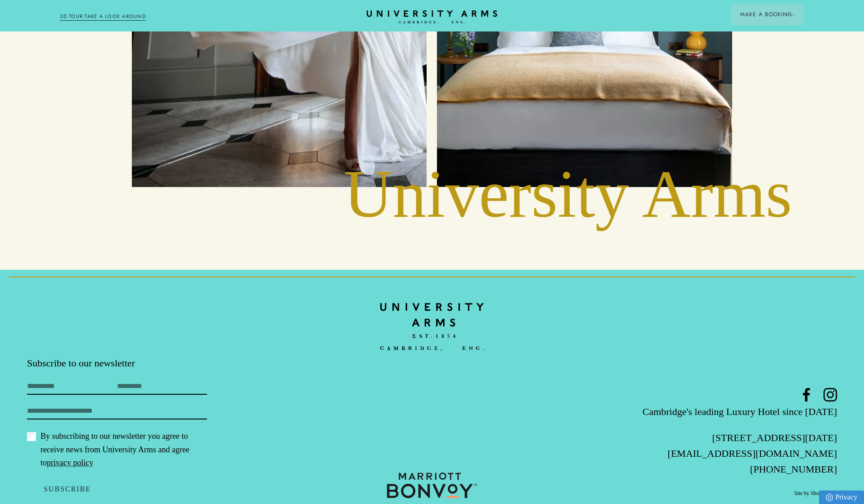  What do you see at coordinates (830, 395) in the screenshot?
I see `a: Instagram` at bounding box center [830, 395].